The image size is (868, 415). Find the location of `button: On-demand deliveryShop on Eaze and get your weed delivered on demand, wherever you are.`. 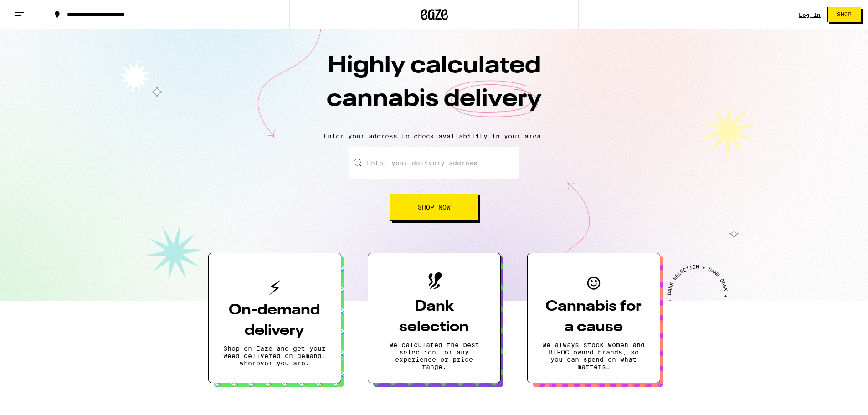

button: On-demand deliveryShop on Eaze and get your weed delivered on demand, wherever you are. is located at coordinates (274, 318).